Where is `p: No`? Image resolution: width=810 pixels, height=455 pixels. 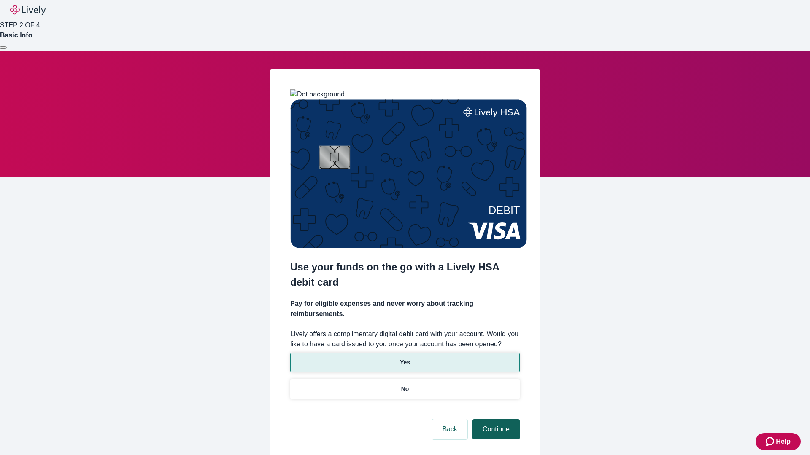 p: No is located at coordinates (405, 389).